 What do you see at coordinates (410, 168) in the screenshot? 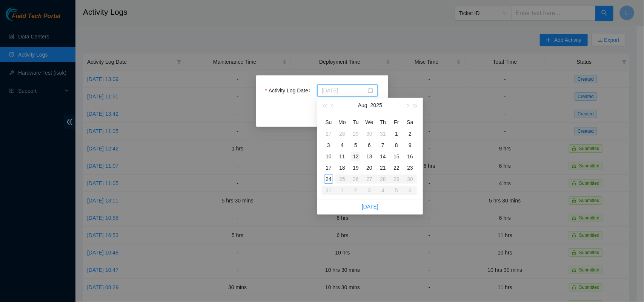
I see `div: 23` at bounding box center [410, 168].